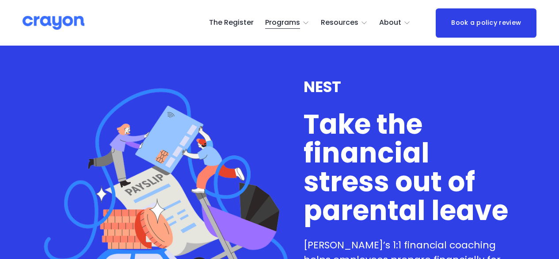  What do you see at coordinates (390, 23) in the screenshot?
I see `span: About` at bounding box center [390, 23].